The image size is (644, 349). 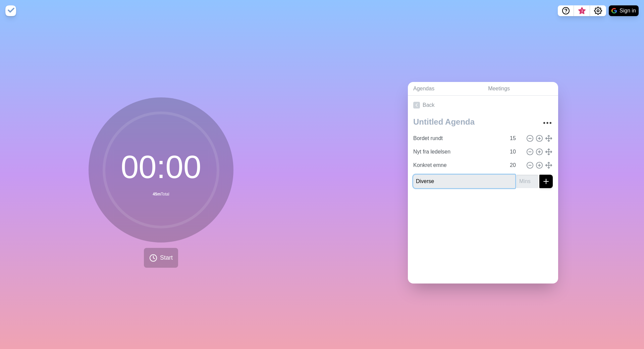 I want to click on span: 3, so click(x=582, y=11).